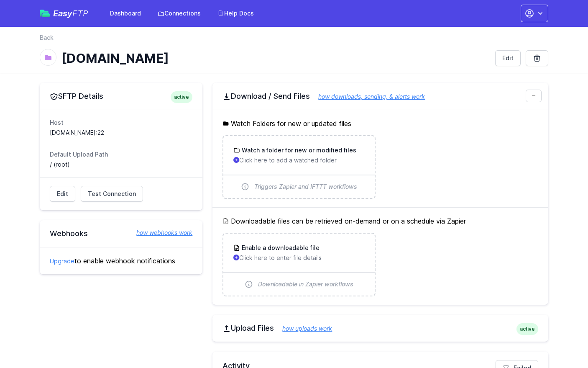 The width and height of the screenshot is (588, 368). Describe the element at coordinates (121, 122) in the screenshot. I see `dt: Host` at that location.